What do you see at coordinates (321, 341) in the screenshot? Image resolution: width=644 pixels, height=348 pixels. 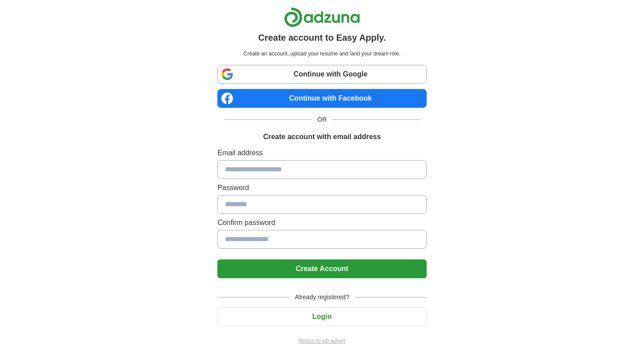 I see `p: Return to job advert` at bounding box center [321, 341].